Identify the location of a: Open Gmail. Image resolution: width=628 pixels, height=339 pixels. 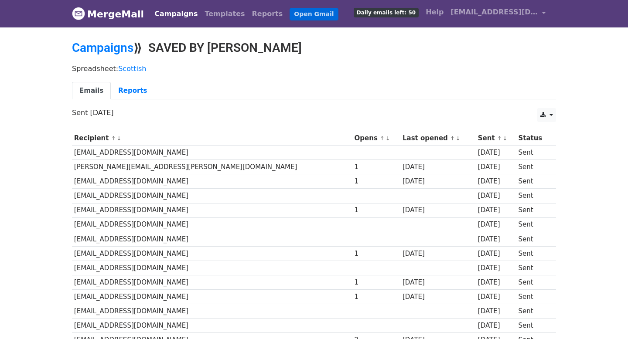
(314, 14).